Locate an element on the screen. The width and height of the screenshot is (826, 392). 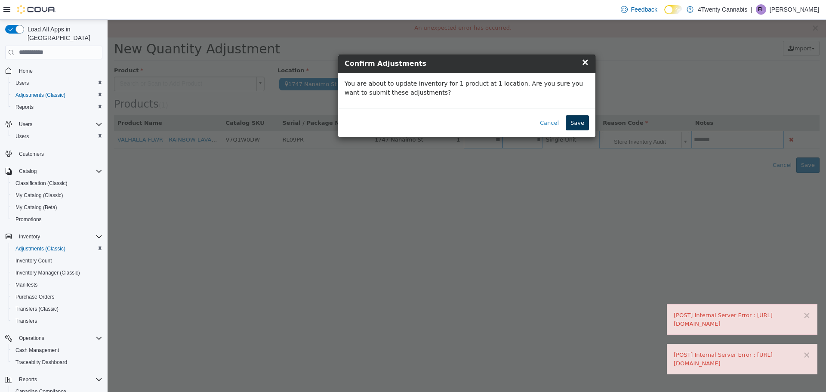
a: Inventory Count is located at coordinates (34, 261).